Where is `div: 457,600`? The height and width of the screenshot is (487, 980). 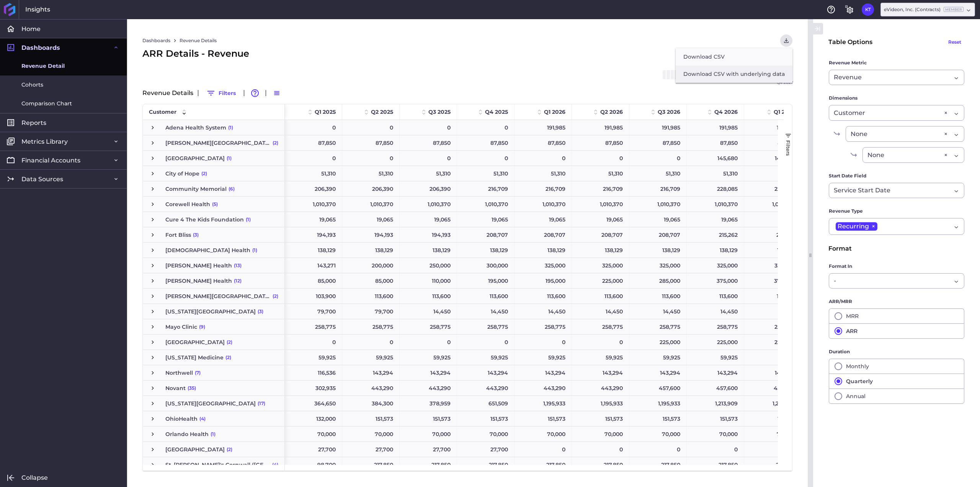
div: 457,600 is located at coordinates (772, 388).